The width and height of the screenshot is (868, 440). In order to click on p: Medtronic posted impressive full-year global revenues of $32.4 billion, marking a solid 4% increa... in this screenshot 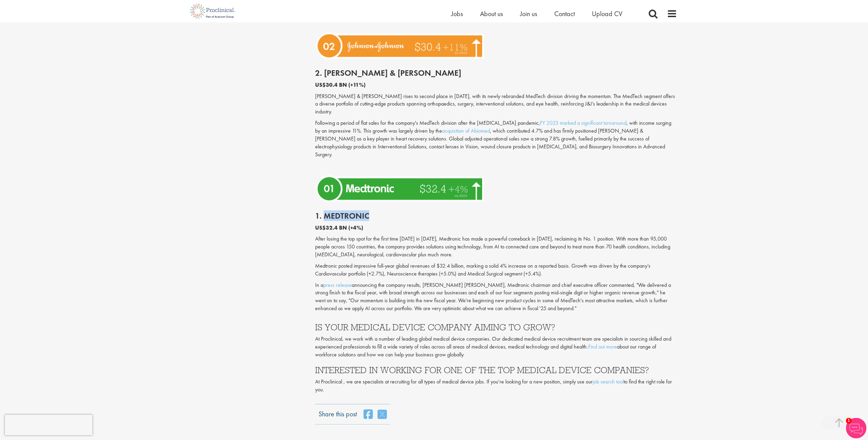, I will do `click(496, 270)`.